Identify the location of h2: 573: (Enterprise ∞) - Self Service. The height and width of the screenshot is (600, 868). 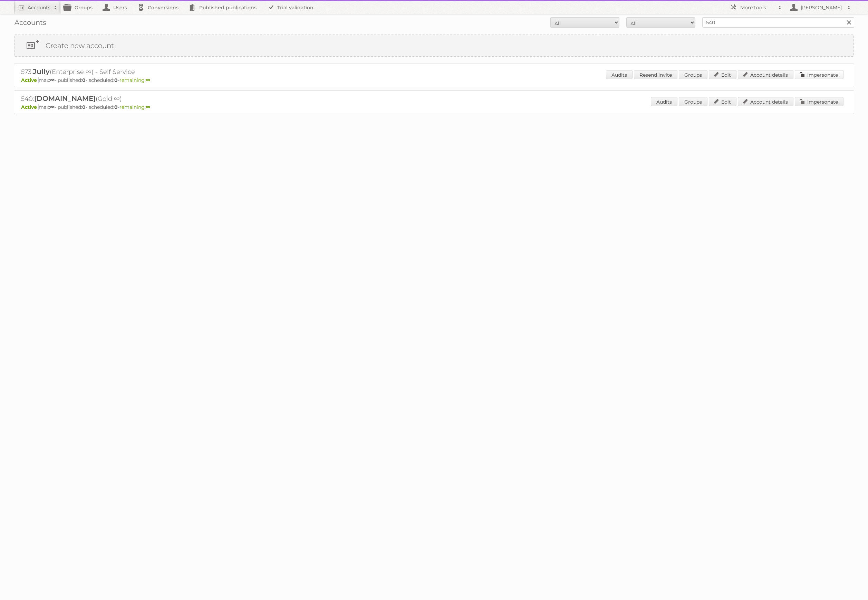
(142, 72).